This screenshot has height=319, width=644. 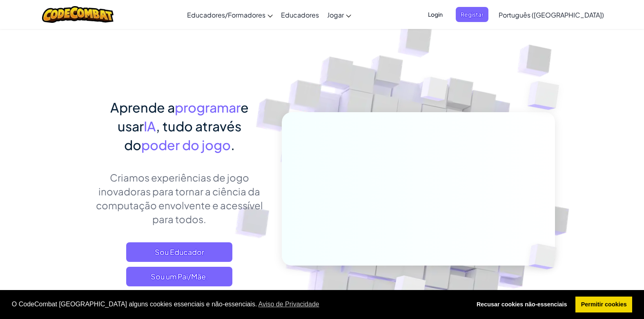 What do you see at coordinates (230, 14) in the screenshot?
I see `a: Educadores/Formadores` at bounding box center [230, 14].